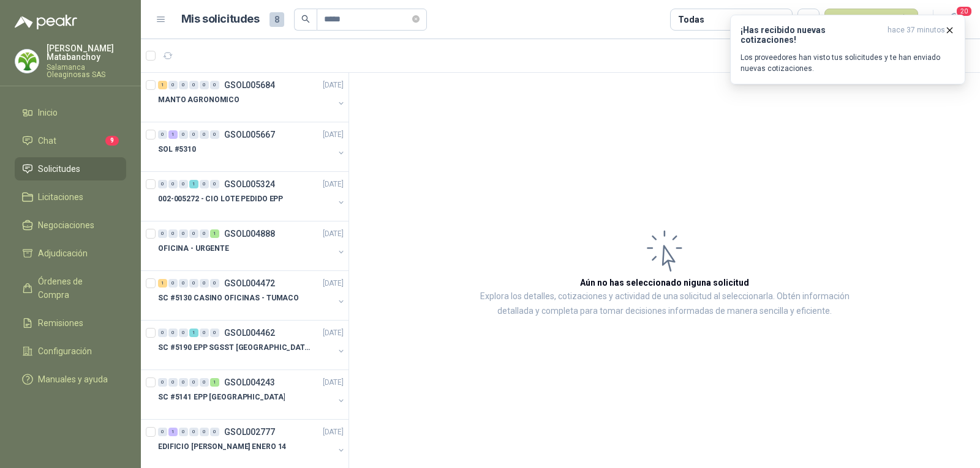  What do you see at coordinates (73, 380) in the screenshot?
I see `span: Manuales y ayuda` at bounding box center [73, 380].